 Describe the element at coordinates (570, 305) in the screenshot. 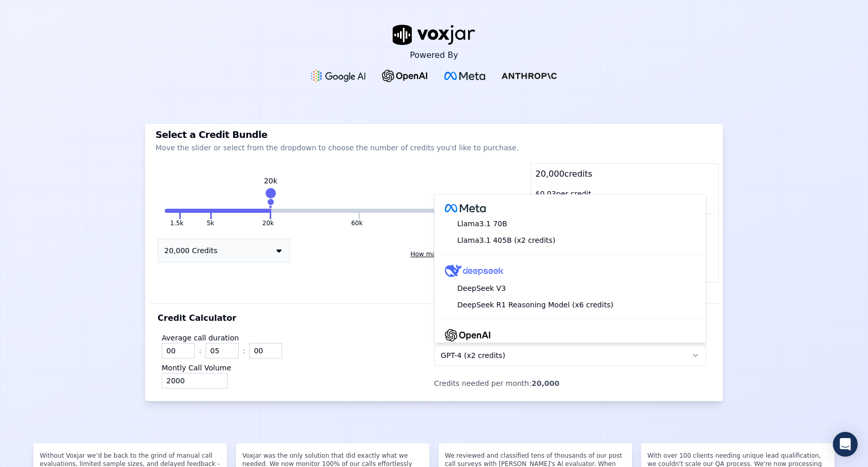

I see `div: DeepSeek R1 Reasoning Model (x6 credits)` at that location.